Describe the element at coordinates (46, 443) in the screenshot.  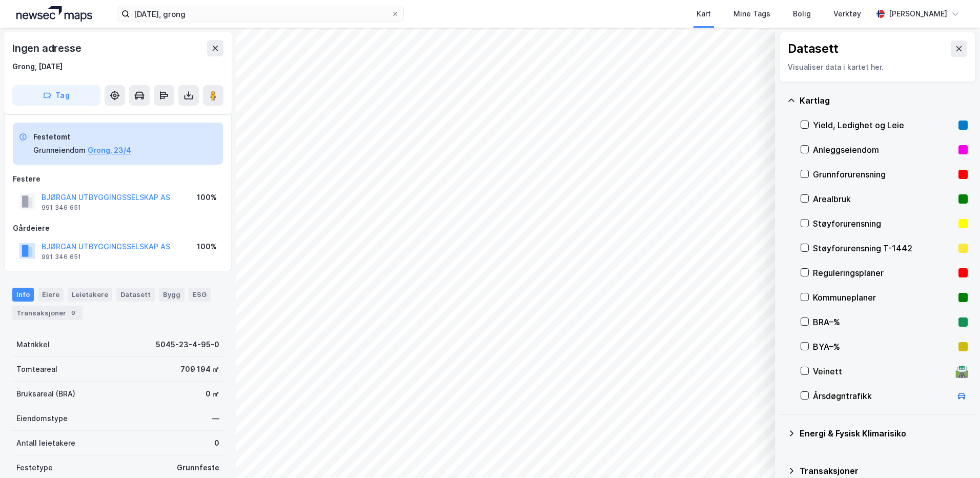
I see `div: Antall leietakere` at that location.